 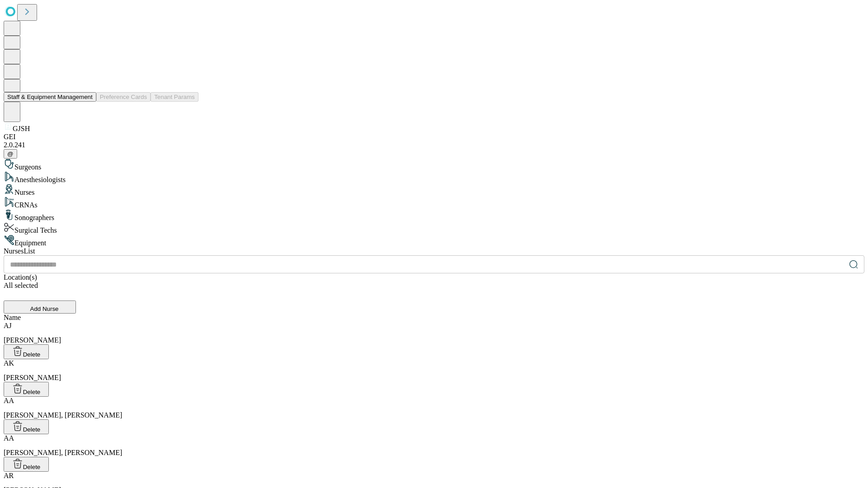 I want to click on div: CRNAs, so click(x=434, y=203).